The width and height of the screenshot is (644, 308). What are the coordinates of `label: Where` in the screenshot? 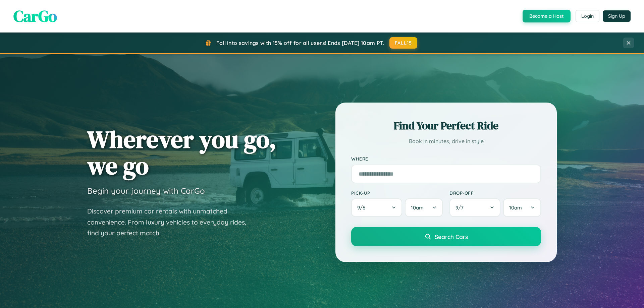 It's located at (446, 159).